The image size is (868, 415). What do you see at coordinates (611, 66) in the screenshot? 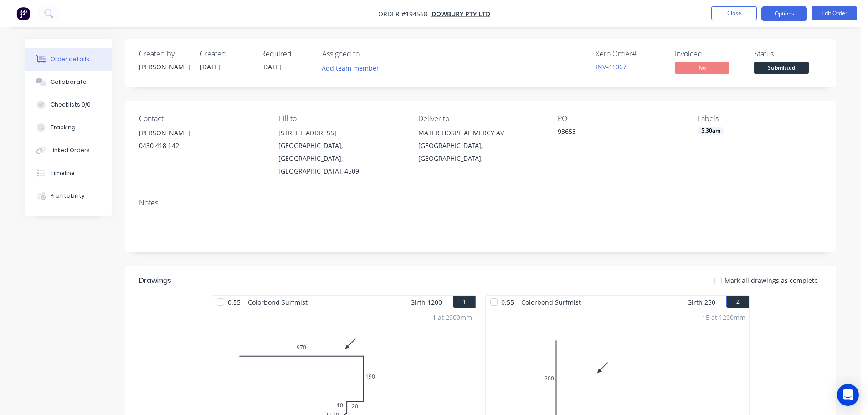
I see `a: INV-41067` at bounding box center [611, 66].